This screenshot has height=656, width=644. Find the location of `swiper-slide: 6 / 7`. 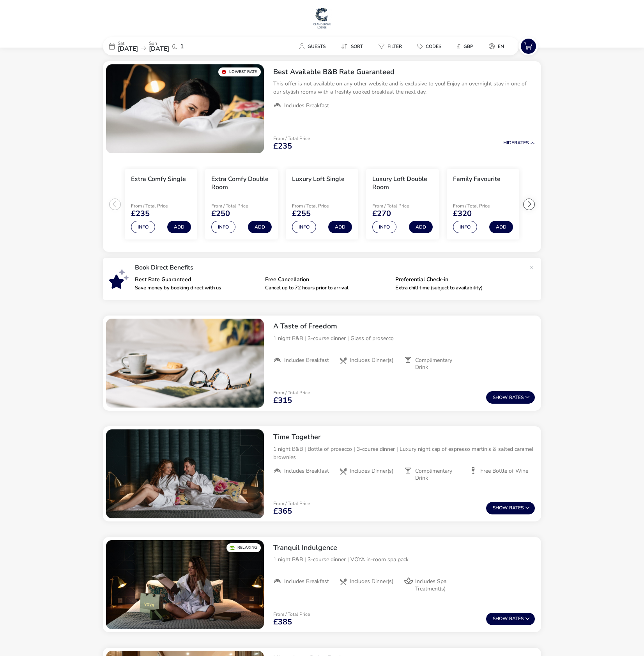

swiper-slide: 6 / 7 is located at coordinates (563, 204).